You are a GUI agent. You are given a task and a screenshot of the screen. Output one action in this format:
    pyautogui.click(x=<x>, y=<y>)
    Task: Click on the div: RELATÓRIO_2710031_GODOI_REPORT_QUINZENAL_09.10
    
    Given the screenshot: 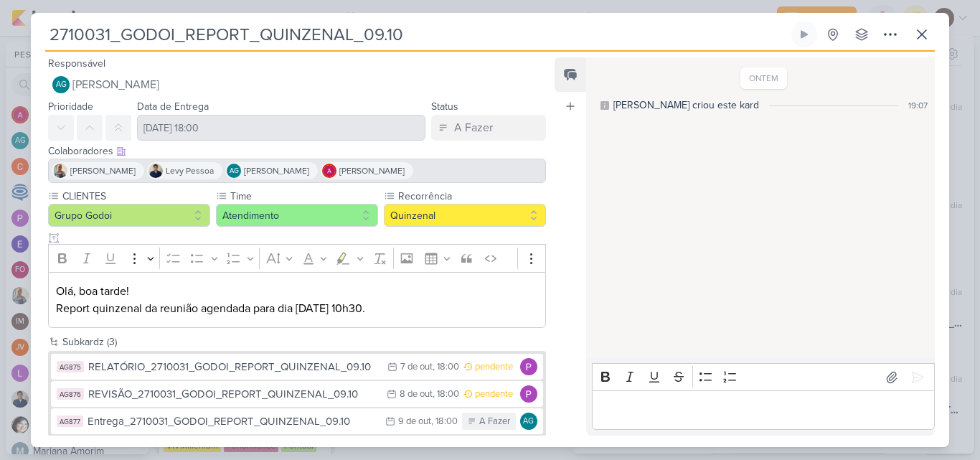 What is the action you would take?
    pyautogui.click(x=234, y=367)
    